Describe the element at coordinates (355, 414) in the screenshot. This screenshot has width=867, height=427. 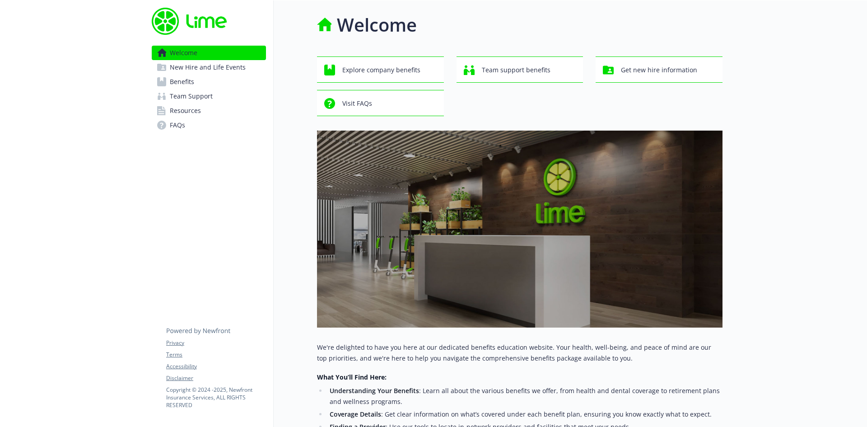
I see `strong: Coverage Details` at that location.